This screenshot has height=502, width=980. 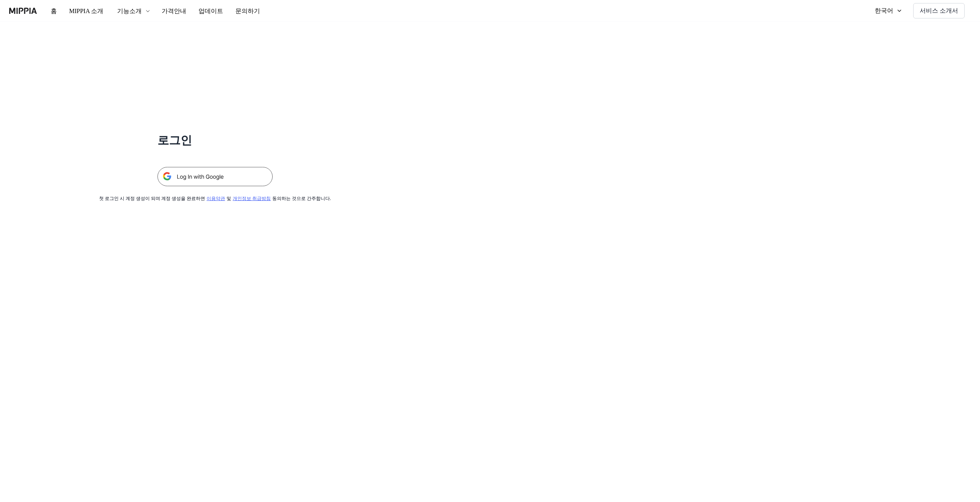 What do you see at coordinates (23, 11) in the screenshot?
I see `img: logo` at bounding box center [23, 11].